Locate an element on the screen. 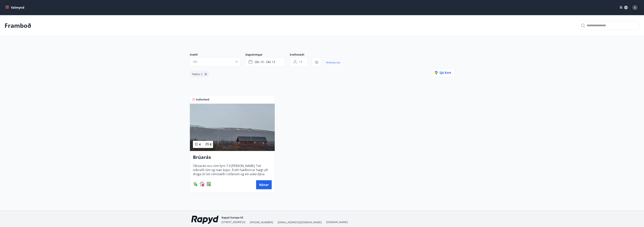 Image resolution: width=644 pixels, height=227 pixels. h3: Brúarás is located at coordinates (232, 157).